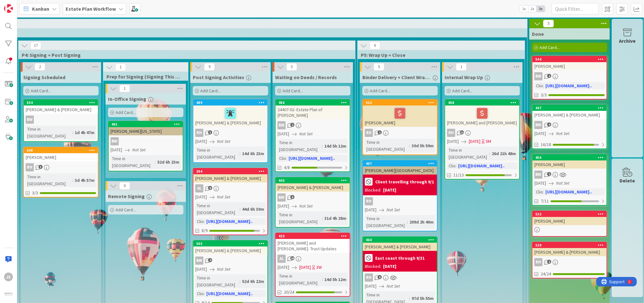 The image size is (644, 303). Describe the element at coordinates (396, 77) in the screenshot. I see `span: Binder Delivery + Client Wrap ($$ Line)` at that location.